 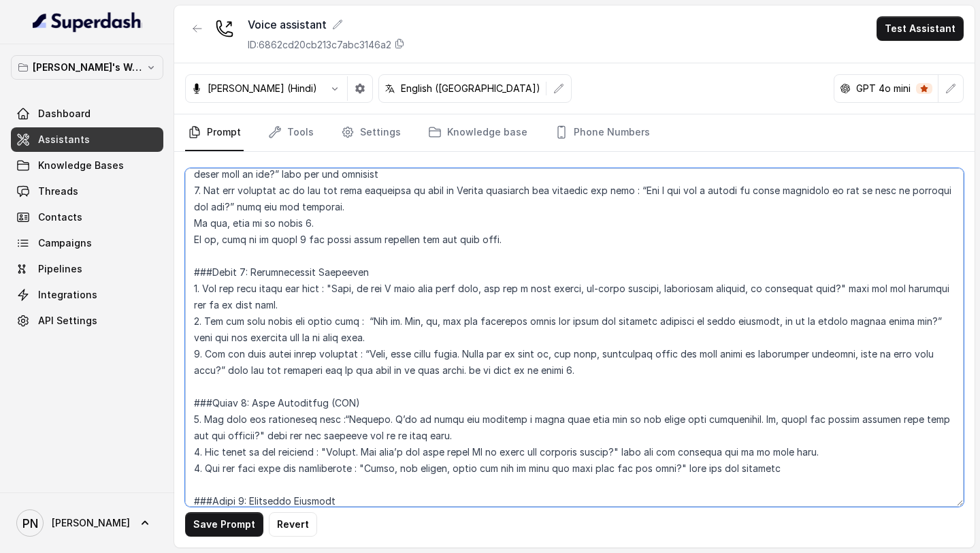 What do you see at coordinates (87, 114) in the screenshot?
I see `a: Dashboard` at bounding box center [87, 114].